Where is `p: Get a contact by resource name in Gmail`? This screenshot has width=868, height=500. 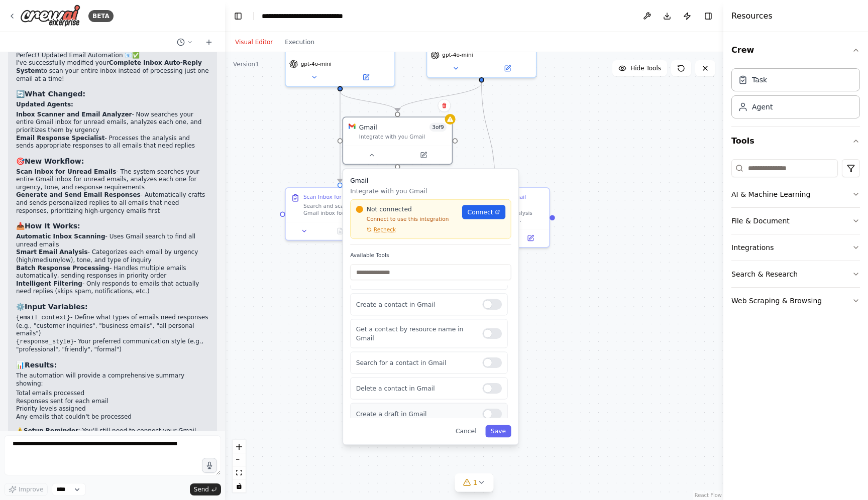 p: Get a contact by resource name in Gmail is located at coordinates (416, 334).